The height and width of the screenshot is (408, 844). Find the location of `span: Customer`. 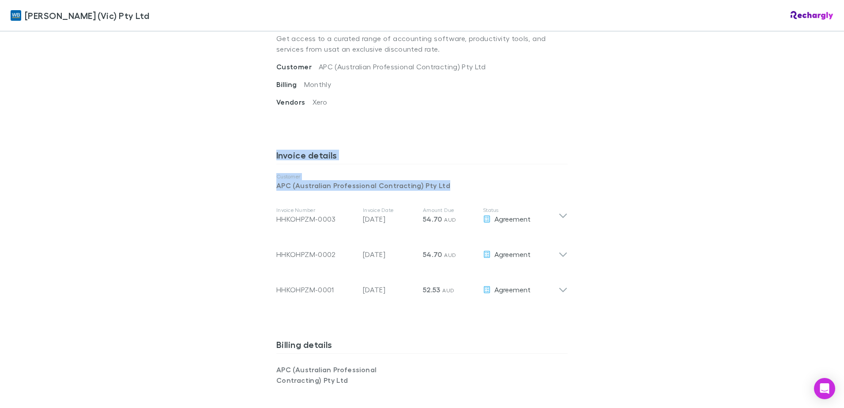

span: Customer is located at coordinates (298, 67).